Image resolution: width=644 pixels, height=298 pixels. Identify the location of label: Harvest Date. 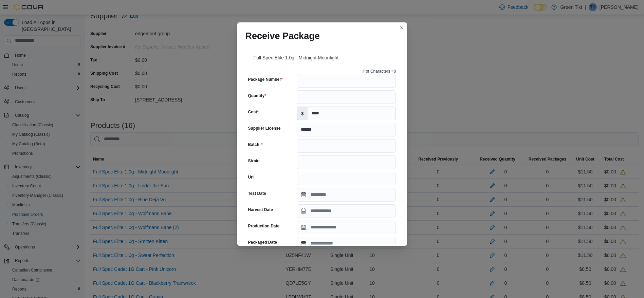
(261, 210).